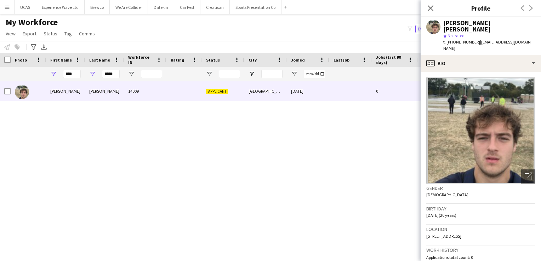 Image resolution: width=541 pixels, height=261 pixels. I want to click on span: My Workforce, so click(31, 22).